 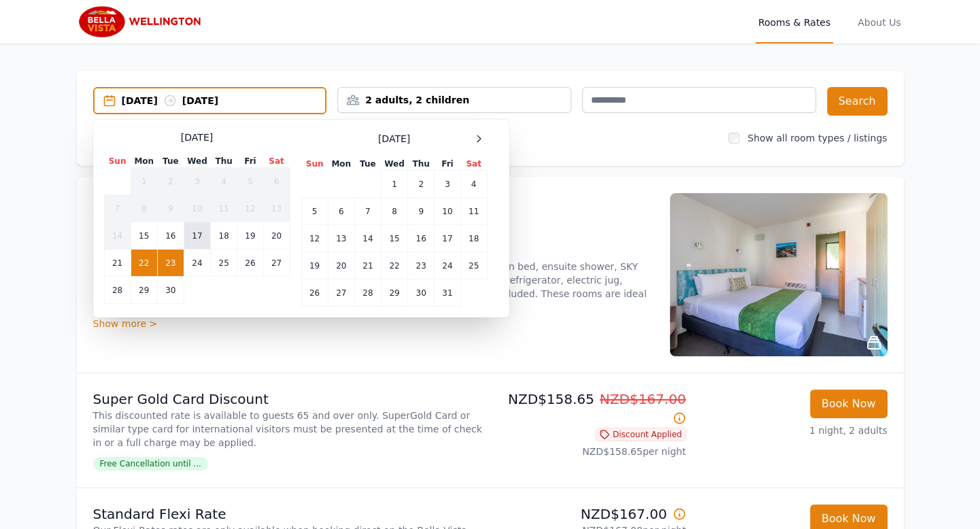 What do you see at coordinates (373, 323) in the screenshot?
I see `div: Show more >` at bounding box center [373, 323].